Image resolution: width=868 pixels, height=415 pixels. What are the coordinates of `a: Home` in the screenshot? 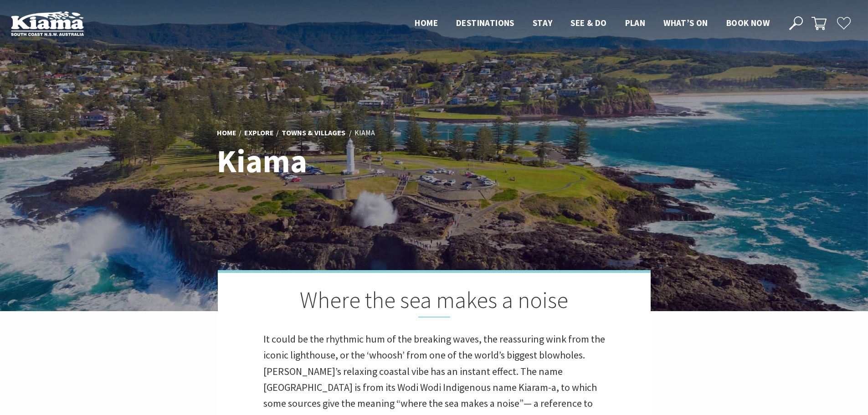 It's located at (227, 133).